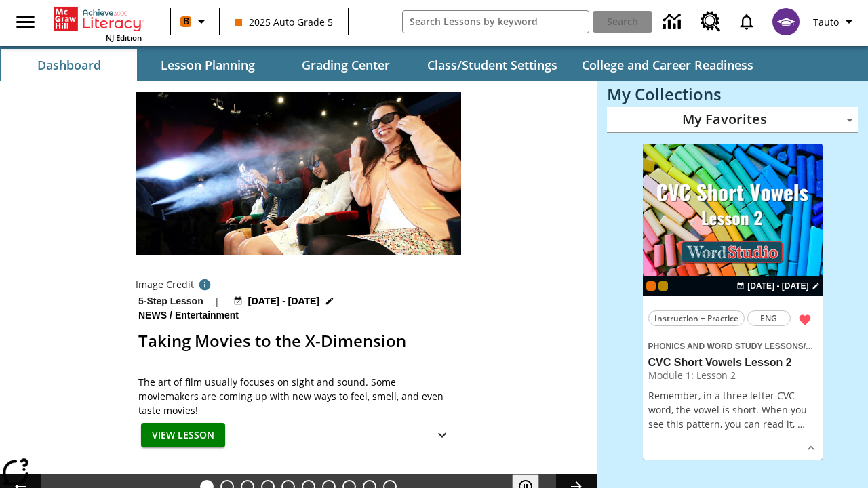 This screenshot has height=488, width=868. What do you see at coordinates (298, 396) in the screenshot?
I see `span: The art of film usually focuses on sight and sound. Some moviemakers are coming up with new ways ...` at bounding box center [298, 396].